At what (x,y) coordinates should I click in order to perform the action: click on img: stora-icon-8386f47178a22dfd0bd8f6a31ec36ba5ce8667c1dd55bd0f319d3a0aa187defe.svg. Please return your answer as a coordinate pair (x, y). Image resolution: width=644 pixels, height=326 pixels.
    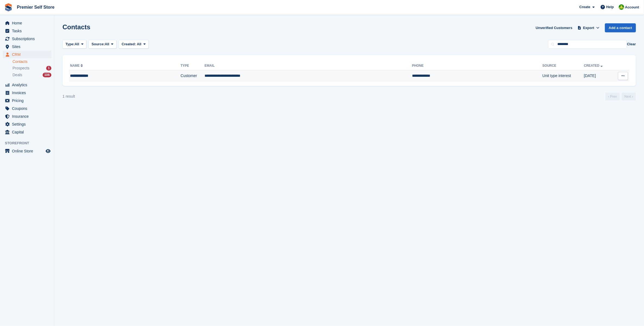
    Looking at the image, I should click on (9, 7).